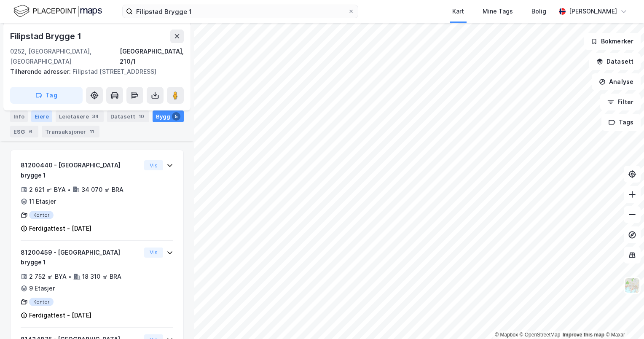 The image size is (644, 339). I want to click on div: Info, so click(19, 117).